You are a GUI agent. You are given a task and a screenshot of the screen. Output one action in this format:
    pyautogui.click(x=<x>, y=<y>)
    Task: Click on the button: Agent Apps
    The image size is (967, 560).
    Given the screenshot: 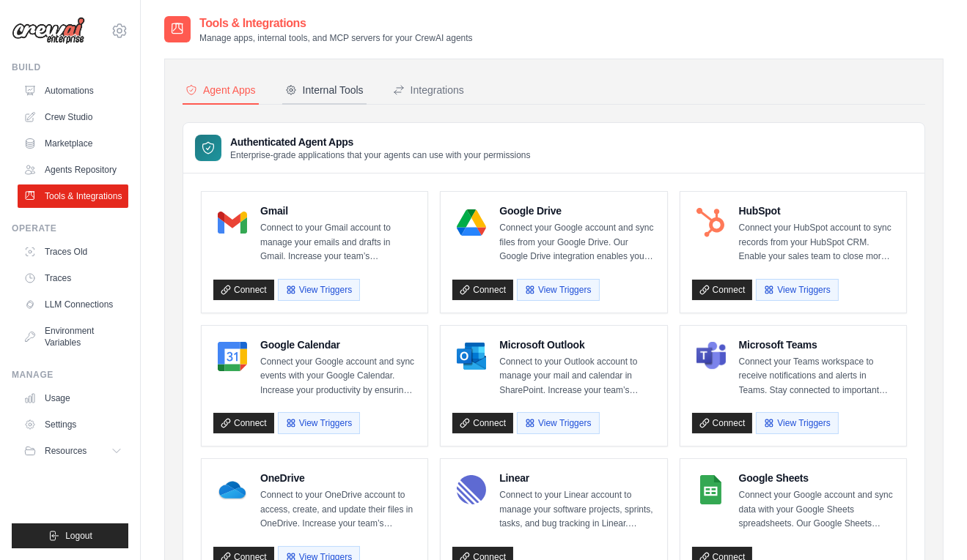 What is the action you would take?
    pyautogui.click(x=221, y=91)
    